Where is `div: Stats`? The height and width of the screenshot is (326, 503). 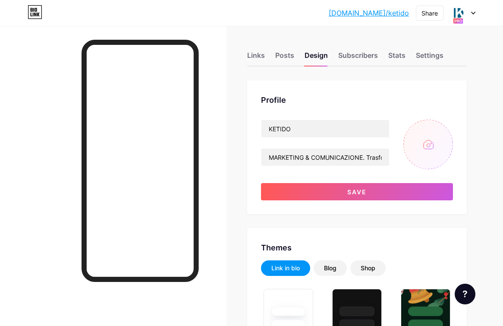
div: Stats is located at coordinates (397, 58).